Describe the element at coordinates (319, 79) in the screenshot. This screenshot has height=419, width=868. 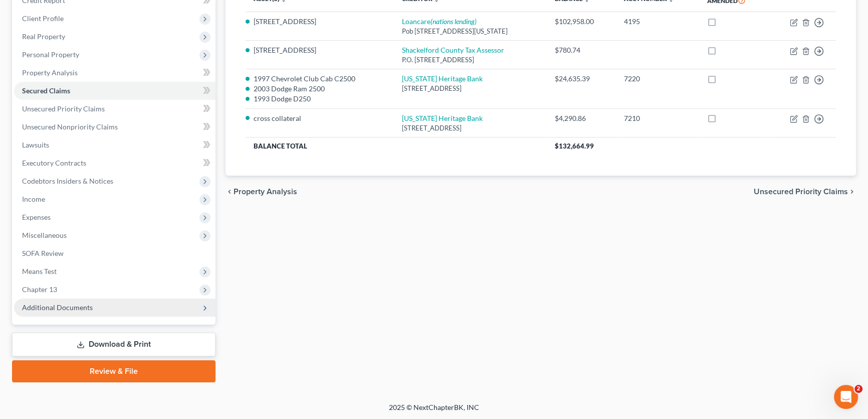
I see `li: 1997 Chevrolet Club Cab C2500` at that location.